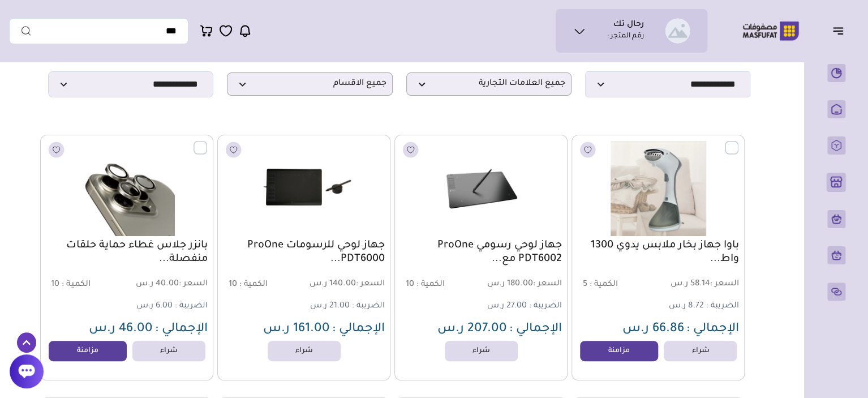  I want to click on a: باوا جهاز بخار ملابس يدوي 1300 واط..., so click(658, 252).